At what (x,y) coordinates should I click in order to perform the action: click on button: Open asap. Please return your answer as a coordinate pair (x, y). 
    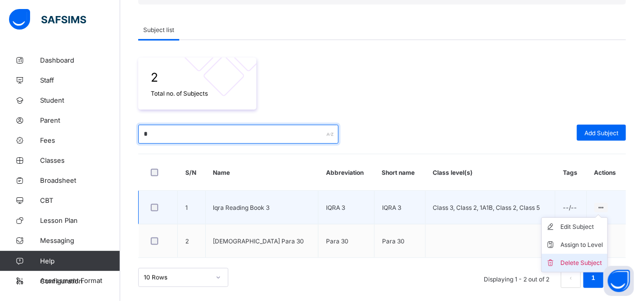
    Looking at the image, I should click on (619, 282).